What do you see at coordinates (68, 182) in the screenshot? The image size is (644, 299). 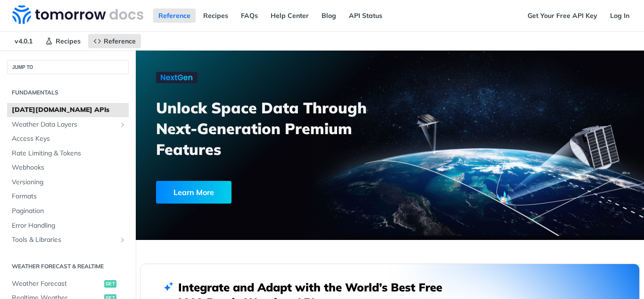 I see `a: Versioning` at bounding box center [68, 182].